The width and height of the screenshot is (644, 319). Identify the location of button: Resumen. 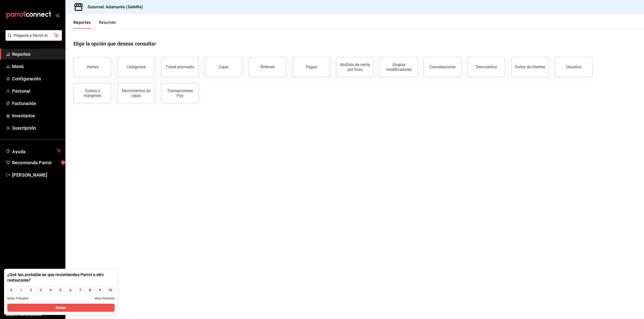
(107, 25).